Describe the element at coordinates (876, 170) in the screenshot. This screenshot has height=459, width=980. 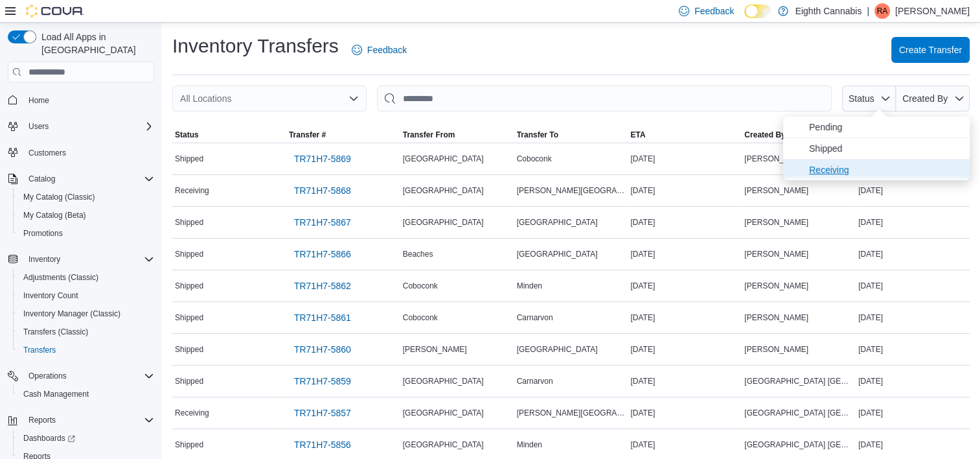
I see `li: Receiving` at that location.